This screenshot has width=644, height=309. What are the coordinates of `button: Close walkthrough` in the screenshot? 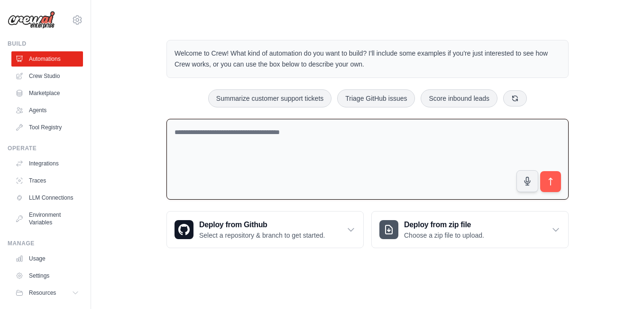 It's located at (619, 225).